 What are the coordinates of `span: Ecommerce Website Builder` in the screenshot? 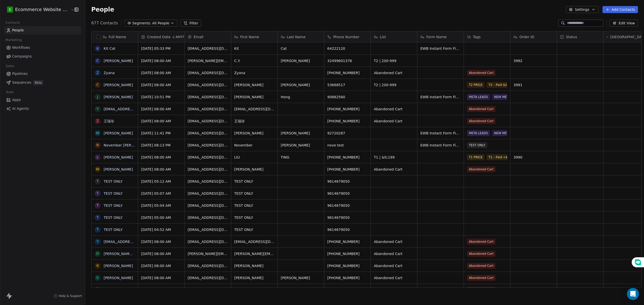 It's located at (42, 9).